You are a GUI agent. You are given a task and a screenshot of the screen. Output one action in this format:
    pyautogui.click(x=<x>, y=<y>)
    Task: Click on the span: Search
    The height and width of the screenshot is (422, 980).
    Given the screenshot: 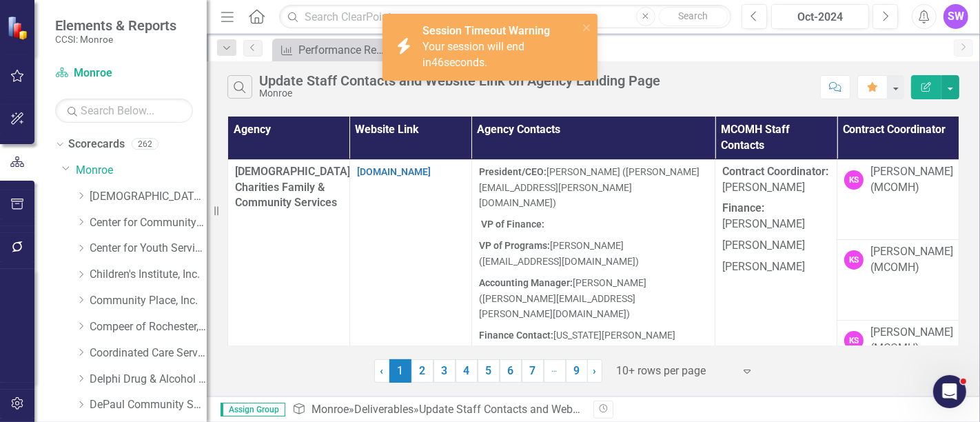 What is the action you would take?
    pyautogui.click(x=693, y=16)
    